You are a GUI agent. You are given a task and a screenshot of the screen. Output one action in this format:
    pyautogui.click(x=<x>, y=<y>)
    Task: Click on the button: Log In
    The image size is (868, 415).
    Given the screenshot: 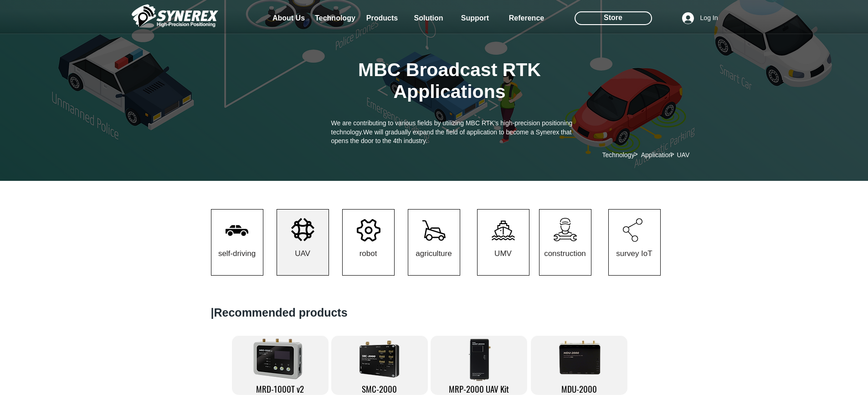 What is the action you would take?
    pyautogui.click(x=700, y=18)
    